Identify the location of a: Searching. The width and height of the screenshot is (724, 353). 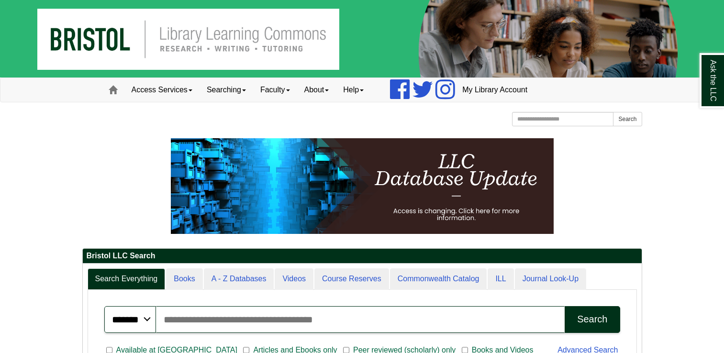
(226, 90).